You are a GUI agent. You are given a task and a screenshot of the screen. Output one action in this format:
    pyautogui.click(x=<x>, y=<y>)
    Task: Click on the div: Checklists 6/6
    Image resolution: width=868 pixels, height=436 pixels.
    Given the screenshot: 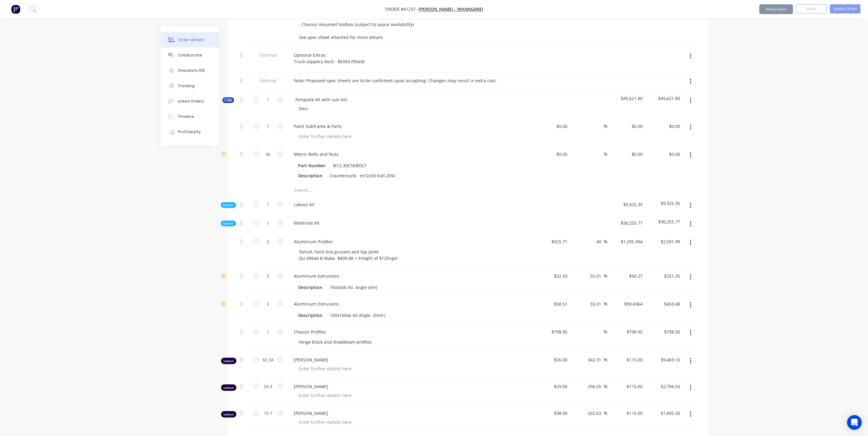 What is the action you would take?
    pyautogui.click(x=191, y=71)
    